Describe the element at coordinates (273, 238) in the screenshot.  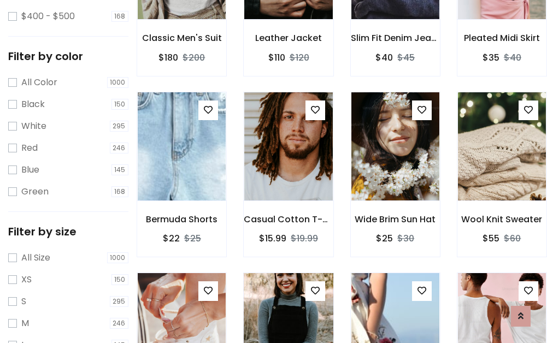
I see `h6: $15.99` at that location.